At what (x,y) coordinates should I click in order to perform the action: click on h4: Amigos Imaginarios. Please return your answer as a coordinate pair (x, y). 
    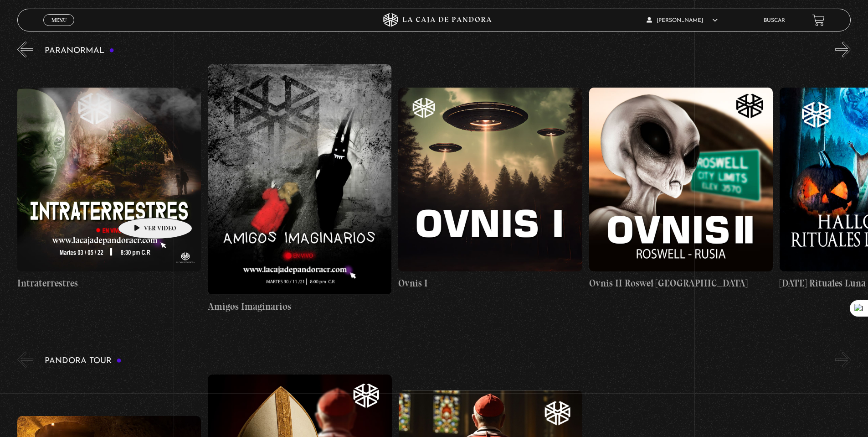
    Looking at the image, I should click on (299, 306).